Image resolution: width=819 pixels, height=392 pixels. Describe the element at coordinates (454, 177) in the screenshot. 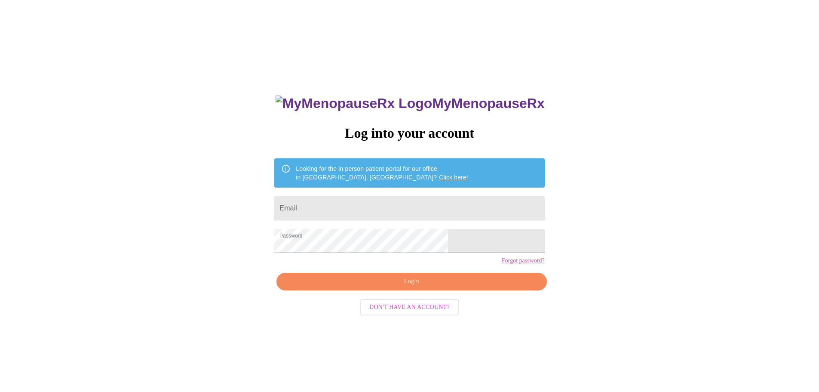

I see `a: Click here!` at that location.